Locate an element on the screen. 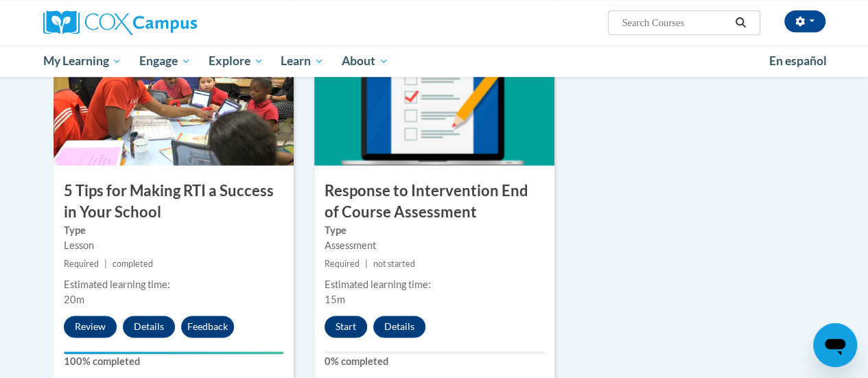 The width and height of the screenshot is (868, 378). h3: Response to Intervention End of Course Assessment is located at coordinates (434, 202).